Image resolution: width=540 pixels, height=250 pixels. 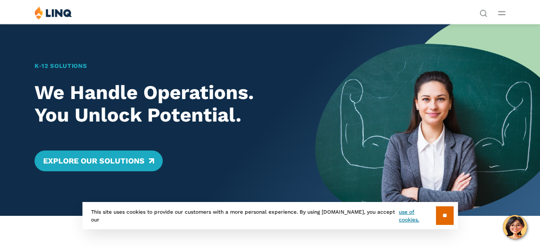 I want to click on nav: Utility Navigation, so click(x=483, y=11).